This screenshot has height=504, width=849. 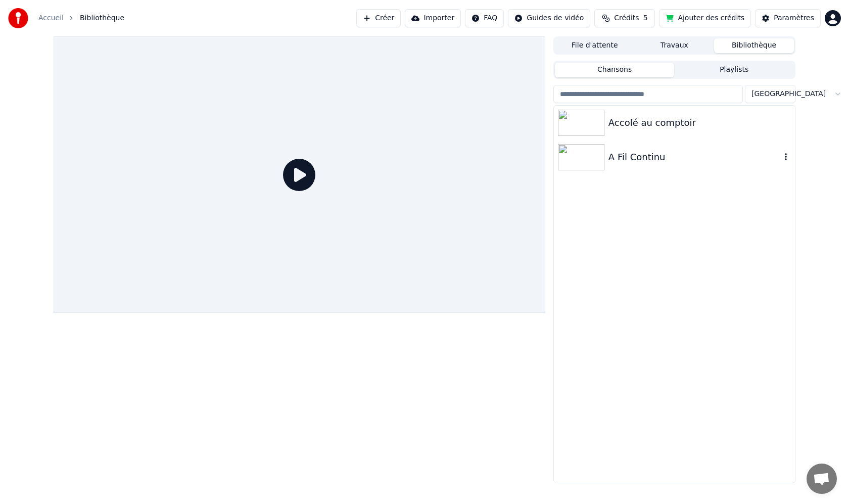 I want to click on button: Crédits5, so click(x=625, y=18).